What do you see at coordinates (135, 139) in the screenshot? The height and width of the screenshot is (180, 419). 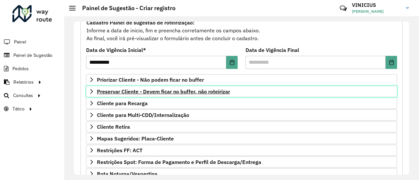 I see `span: Mapas Sugeridos: Placa-Cliente` at bounding box center [135, 139].